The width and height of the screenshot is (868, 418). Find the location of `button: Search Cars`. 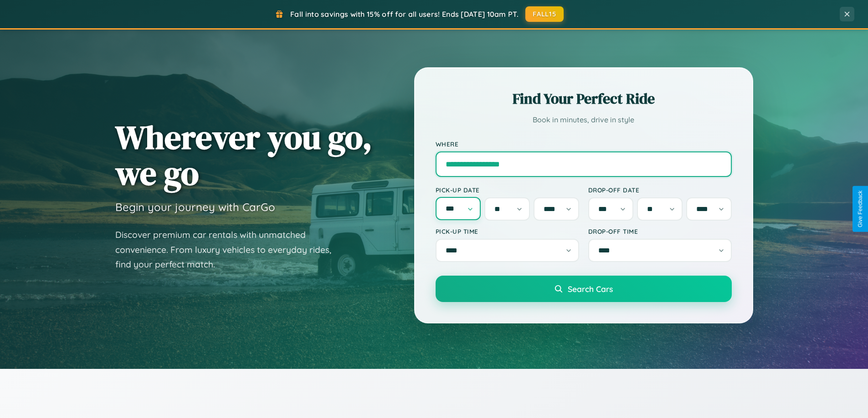

button: Search Cars is located at coordinates (584, 289).